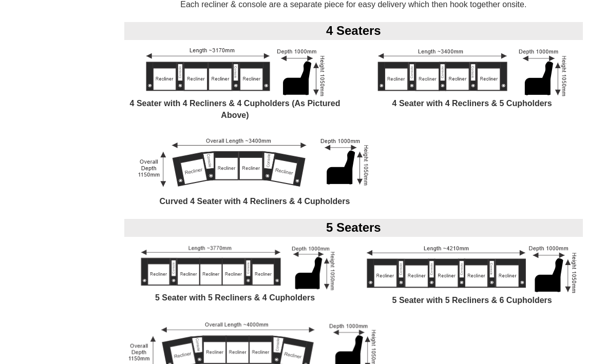 This screenshot has width=606, height=364. What do you see at coordinates (235, 297) in the screenshot?
I see `b: 5 Seater with 5 Recliners & 4 Cupholders` at bounding box center [235, 297].